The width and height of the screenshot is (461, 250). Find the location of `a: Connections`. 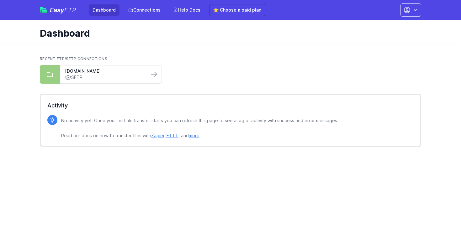

a: Connections is located at coordinates (144, 10).